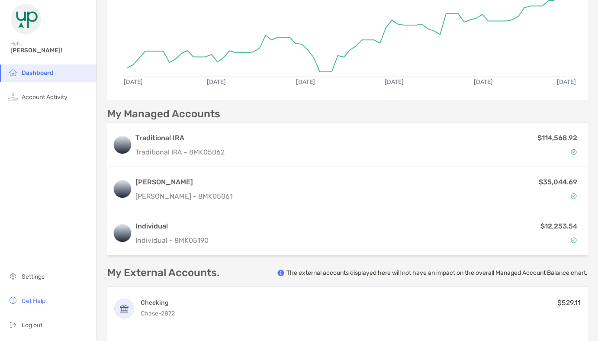 This screenshot has width=598, height=341. Describe the element at coordinates (13, 72) in the screenshot. I see `img: household icon` at that location.